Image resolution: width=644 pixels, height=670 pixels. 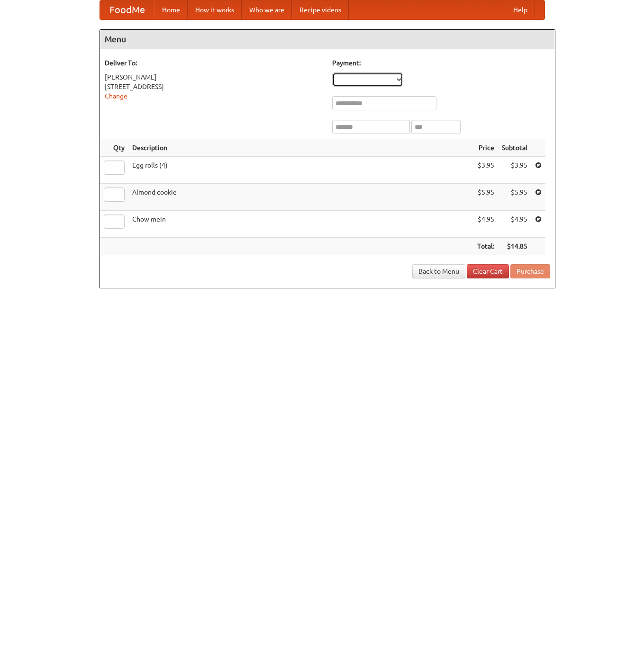 What do you see at coordinates (214, 63) in the screenshot?
I see `h5: Deliver To:` at bounding box center [214, 63].